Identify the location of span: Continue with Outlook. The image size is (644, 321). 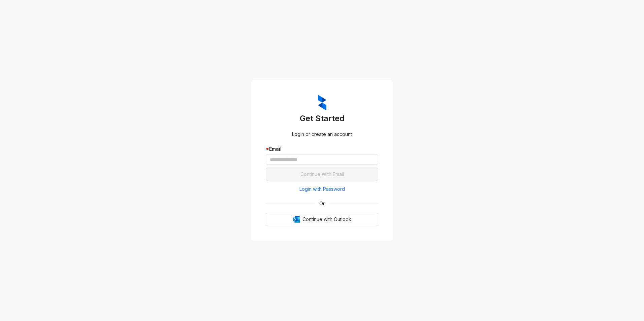
(327, 219).